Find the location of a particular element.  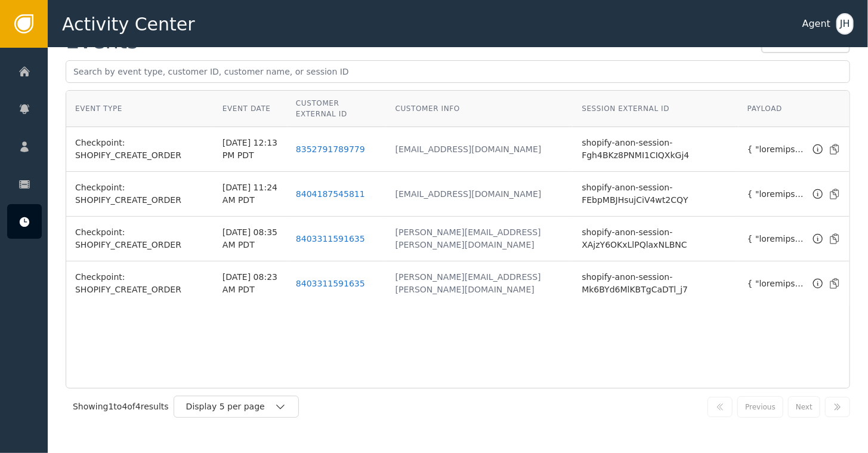

div: { "loremips": { "dolorsitAm": 6810798938363, "consectEtura": "elitseddoeiu@tempo.inc" }, "utlabor... is located at coordinates (777, 194).